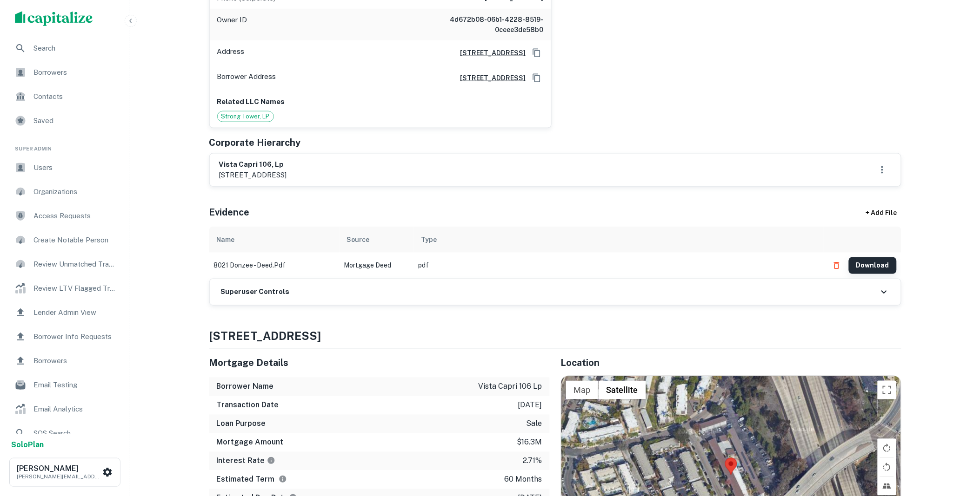 The image size is (980, 496). Describe the element at coordinates (887, 390) in the screenshot. I see `button: Toggle fullscreen view` at that location.